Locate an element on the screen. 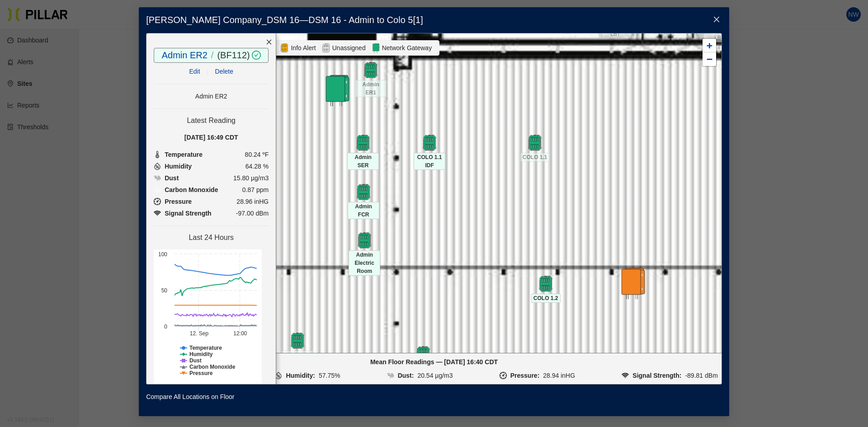  span: Secure Storage is located at coordinates (297, 359).